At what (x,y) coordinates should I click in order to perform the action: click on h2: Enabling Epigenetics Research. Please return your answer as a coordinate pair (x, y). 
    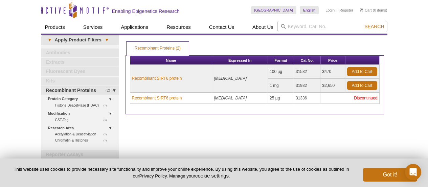
    Looking at the image, I should click on (146, 11).